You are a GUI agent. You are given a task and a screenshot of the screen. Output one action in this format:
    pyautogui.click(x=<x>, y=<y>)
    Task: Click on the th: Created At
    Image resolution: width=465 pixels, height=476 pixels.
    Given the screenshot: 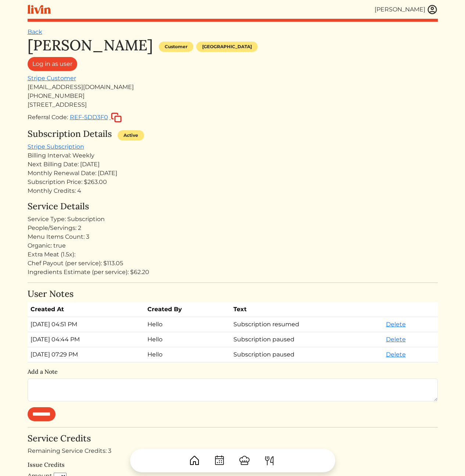 What is the action you would take?
    pyautogui.click(x=86, y=309)
    